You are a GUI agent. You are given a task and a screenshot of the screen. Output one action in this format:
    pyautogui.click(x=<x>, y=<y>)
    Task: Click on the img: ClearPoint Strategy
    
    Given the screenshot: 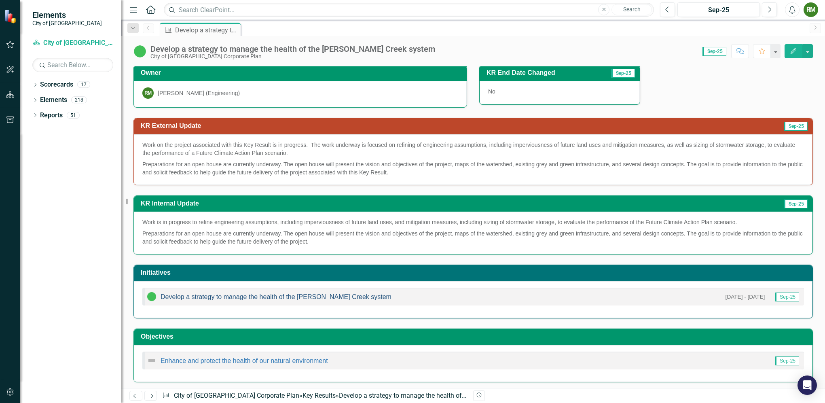 What is the action you would take?
    pyautogui.click(x=11, y=16)
    